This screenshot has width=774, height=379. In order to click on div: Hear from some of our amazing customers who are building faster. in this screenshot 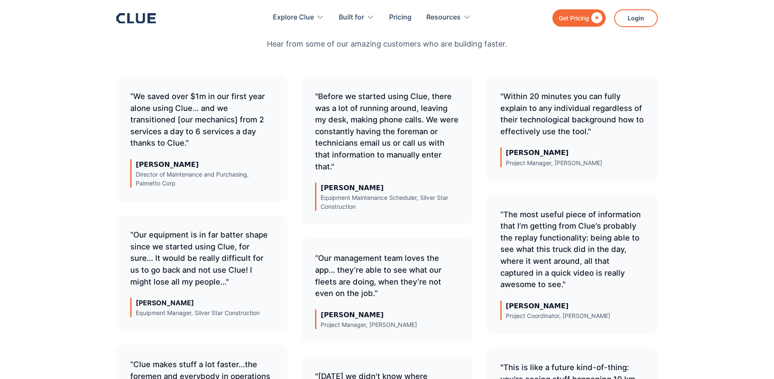, I will do `click(387, 44)`.